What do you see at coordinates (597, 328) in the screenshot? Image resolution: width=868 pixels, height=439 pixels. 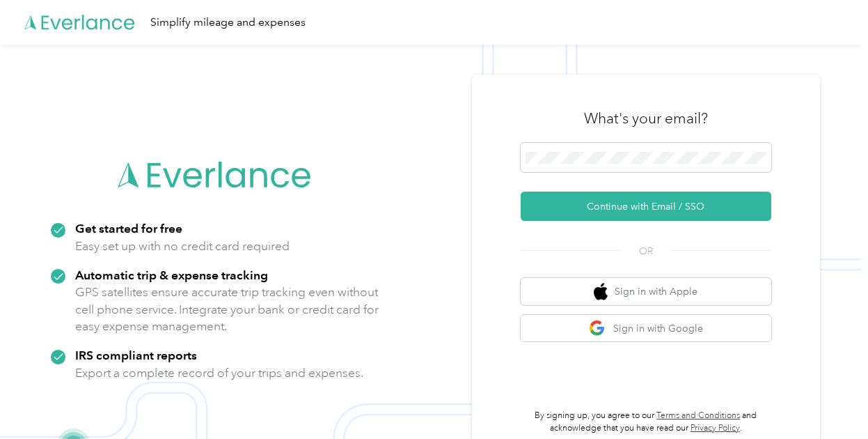 I see `img: google logo` at bounding box center [597, 328].